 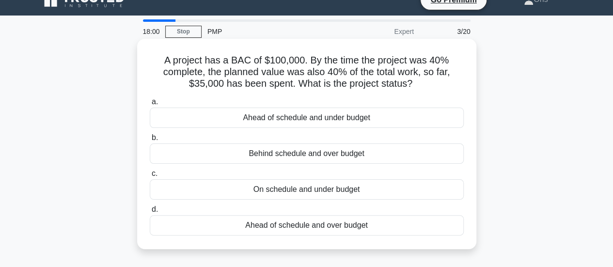 What do you see at coordinates (307, 225) in the screenshot?
I see `div: Ahead of schedule and over budget` at bounding box center [307, 225].